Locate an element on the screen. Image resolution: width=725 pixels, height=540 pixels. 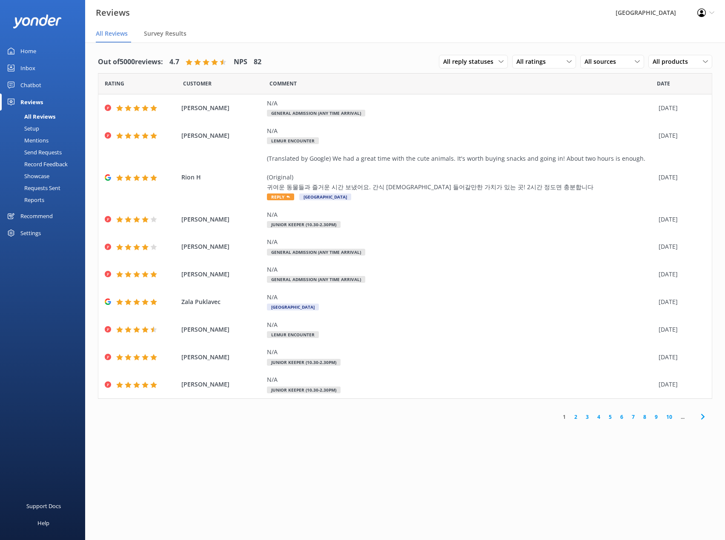
a: Showcase is located at coordinates (45, 176).